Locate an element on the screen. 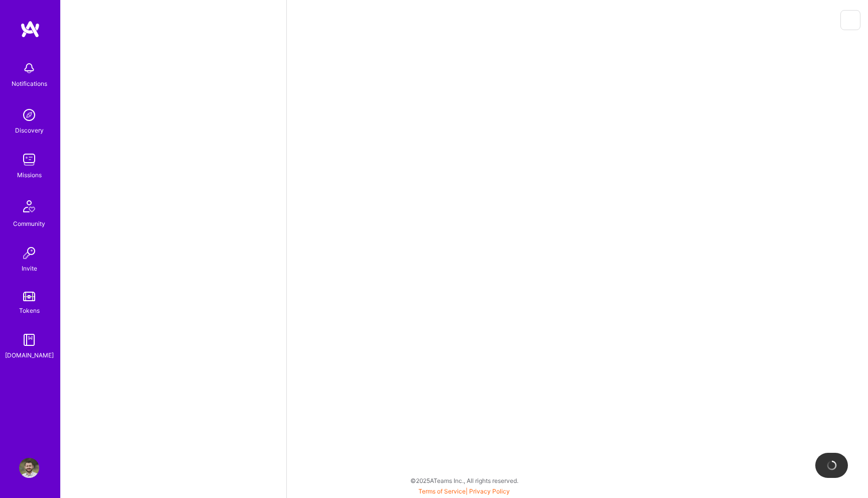 The height and width of the screenshot is (498, 868). div: Notifications is located at coordinates (29, 83).